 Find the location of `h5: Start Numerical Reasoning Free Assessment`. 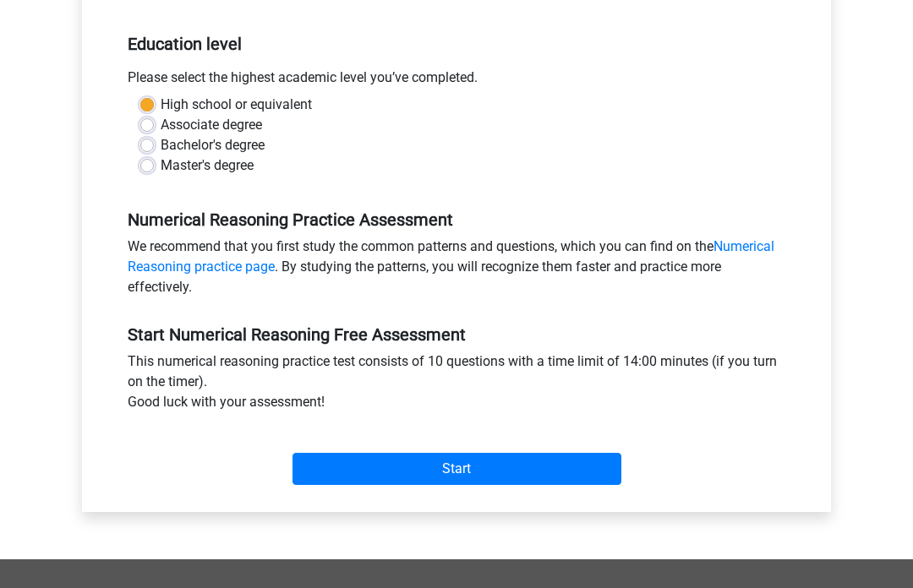

h5: Start Numerical Reasoning Free Assessment is located at coordinates (456, 335).